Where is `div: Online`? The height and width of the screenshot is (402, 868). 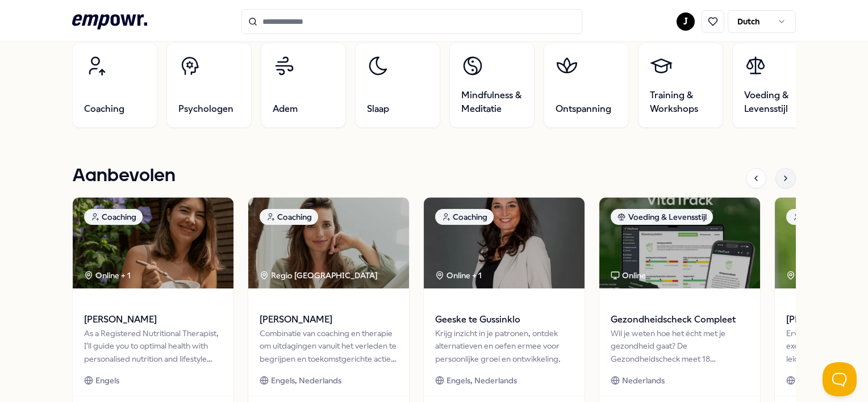
div: Online is located at coordinates (628, 275).